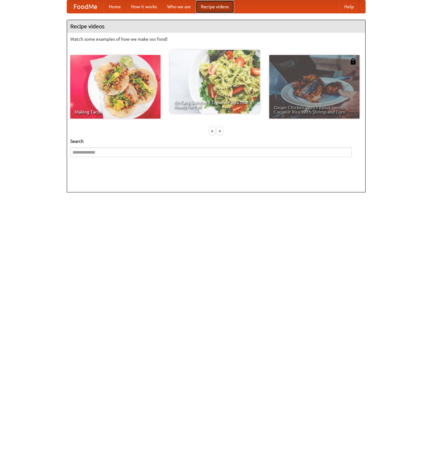  What do you see at coordinates (85, 7) in the screenshot?
I see `a: FoodMe` at bounding box center [85, 7].